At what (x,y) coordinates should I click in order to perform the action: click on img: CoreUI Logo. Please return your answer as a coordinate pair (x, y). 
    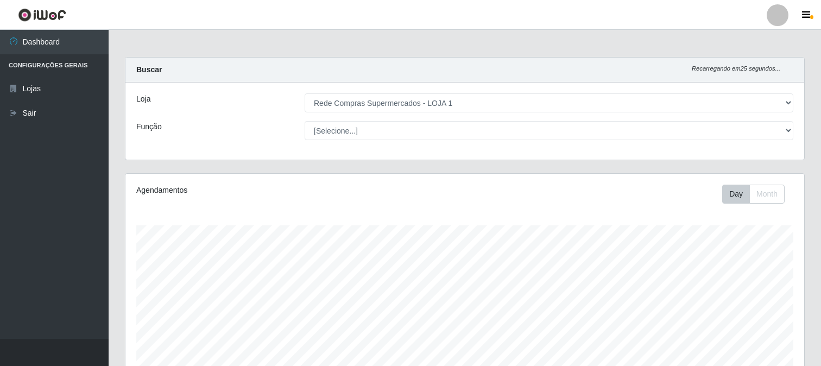
    Looking at the image, I should click on (42, 15).